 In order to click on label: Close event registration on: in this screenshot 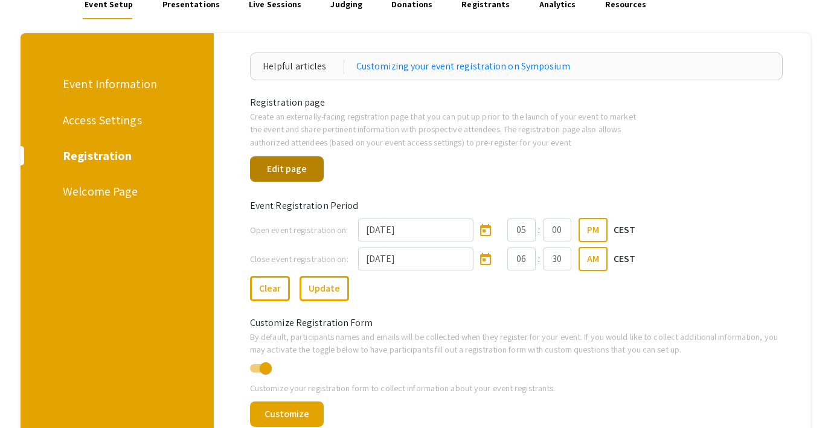, I will do `click(299, 259)`.